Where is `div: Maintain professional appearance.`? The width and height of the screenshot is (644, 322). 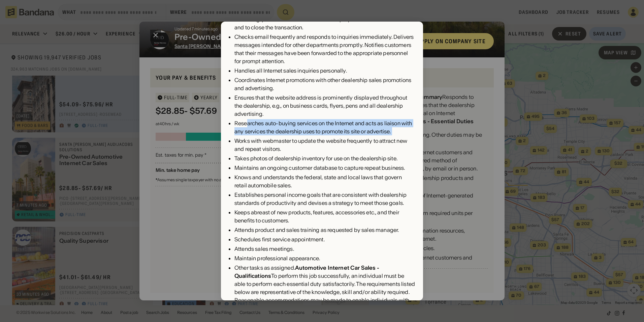 div: Maintain professional appearance. is located at coordinates (325, 258).